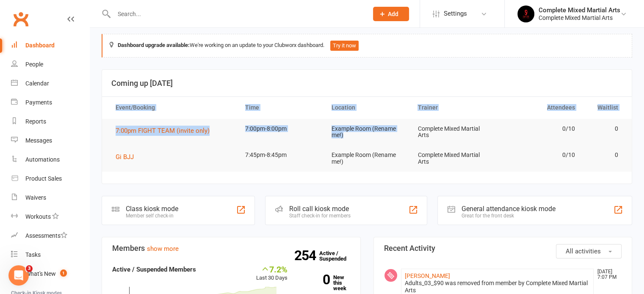 The image size is (644, 294). I want to click on a: Calendar, so click(50, 84).